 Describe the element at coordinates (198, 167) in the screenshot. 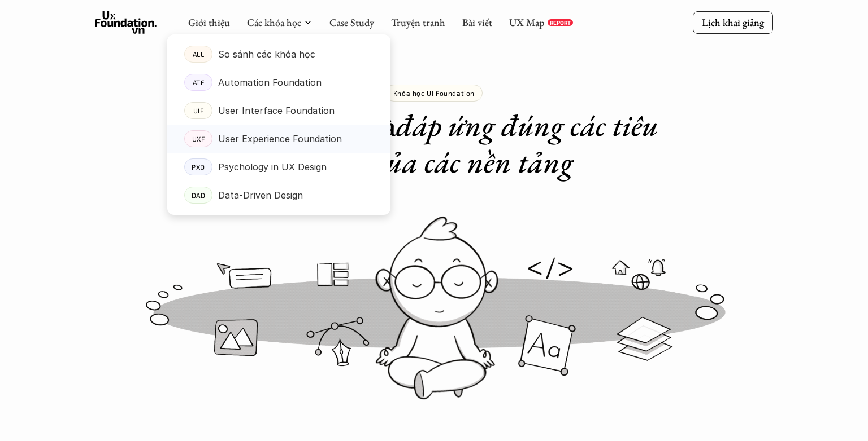

I see `p: PXD` at that location.